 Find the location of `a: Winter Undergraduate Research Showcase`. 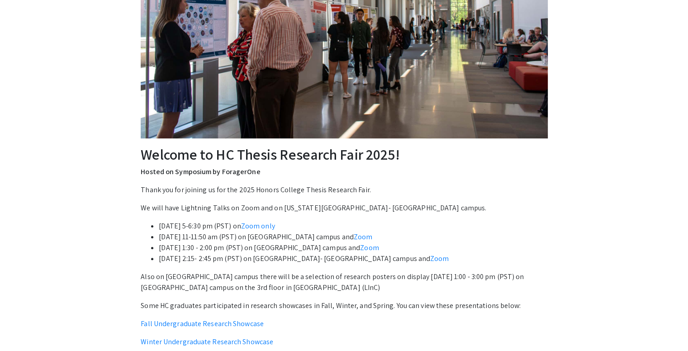

a: Winter Undergraduate Research Showcase is located at coordinates (207, 342).